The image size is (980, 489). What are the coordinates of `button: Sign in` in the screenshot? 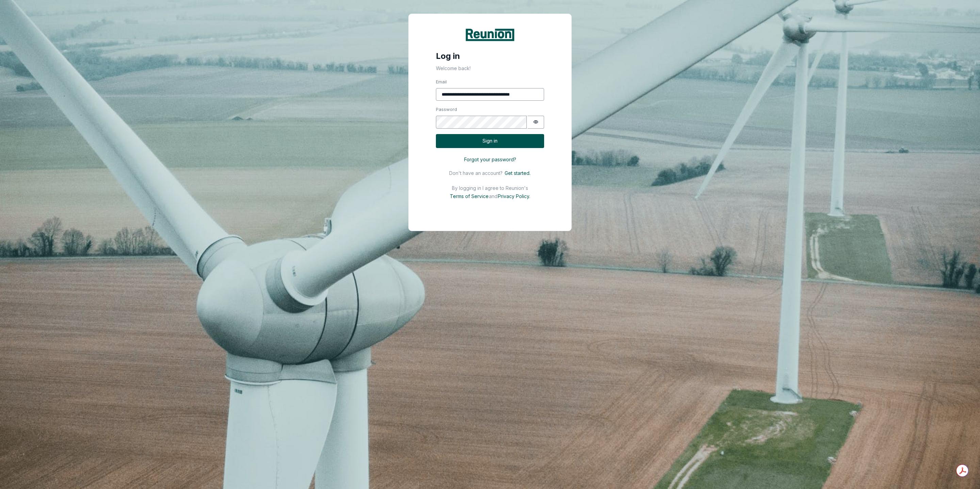 It's located at (490, 141).